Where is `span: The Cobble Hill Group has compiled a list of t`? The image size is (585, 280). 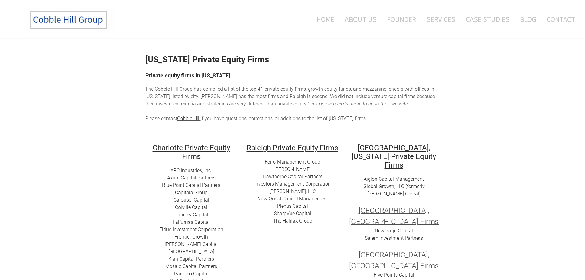
span: The Cobble Hill Group has compiled a list of t is located at coordinates (194, 89).